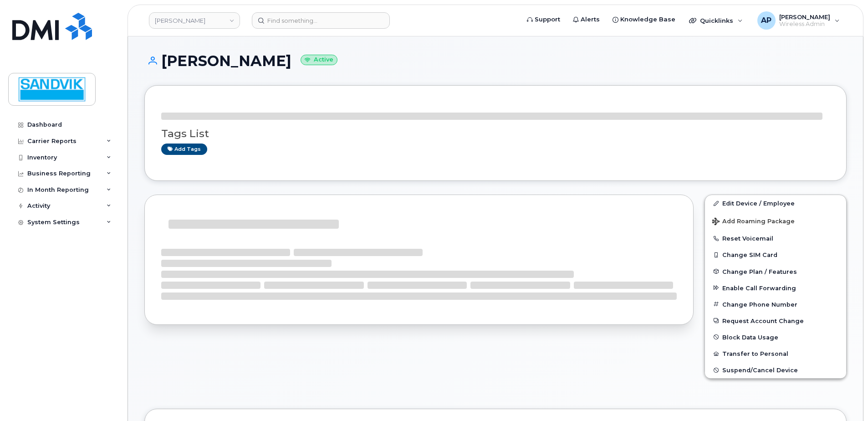 Image resolution: width=868 pixels, height=421 pixels. I want to click on span: Change Plan / Features, so click(760, 271).